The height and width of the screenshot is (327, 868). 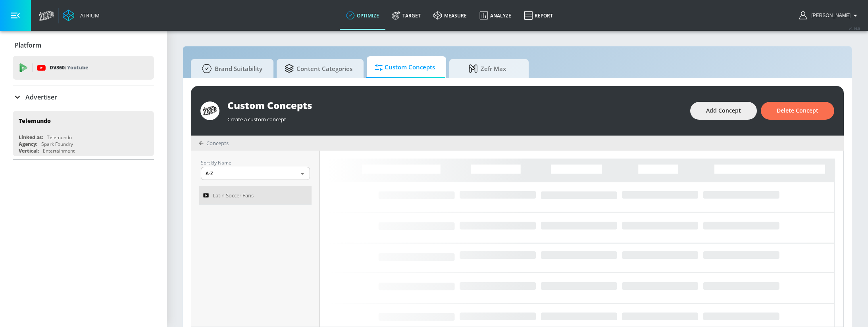 I want to click on a: Atrium, so click(x=81, y=15).